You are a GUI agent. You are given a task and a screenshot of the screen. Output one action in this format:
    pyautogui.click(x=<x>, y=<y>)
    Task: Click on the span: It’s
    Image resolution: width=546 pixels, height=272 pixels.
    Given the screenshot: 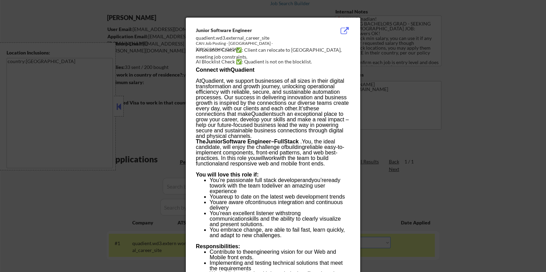 What is the action you would take?
    pyautogui.click(x=302, y=108)
    